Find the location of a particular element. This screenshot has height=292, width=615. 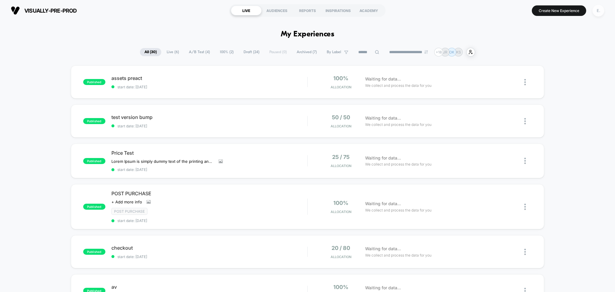

p: OK is located at coordinates (452, 52).